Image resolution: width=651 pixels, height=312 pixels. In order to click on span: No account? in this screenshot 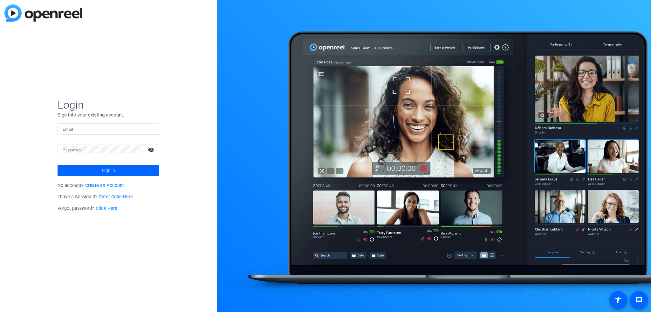, I will do `click(91, 186)`.